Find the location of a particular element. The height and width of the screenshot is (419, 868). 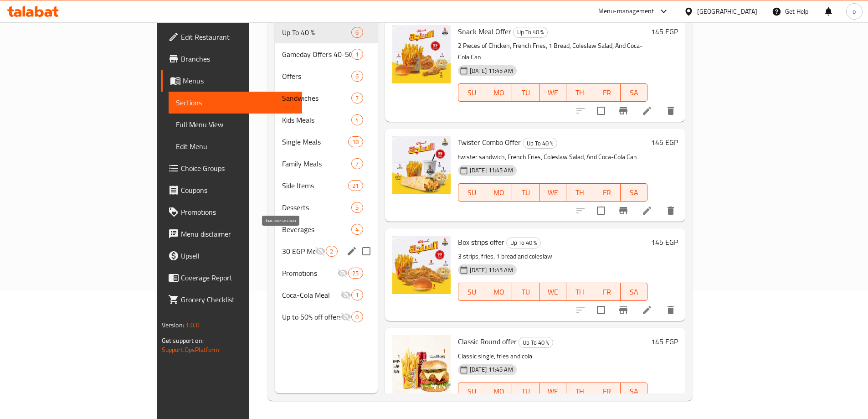

div: Desserts is located at coordinates (316, 208).